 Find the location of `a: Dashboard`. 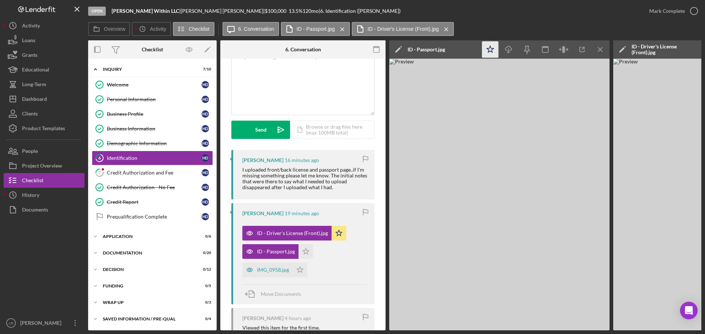

a: Dashboard is located at coordinates (44, 99).